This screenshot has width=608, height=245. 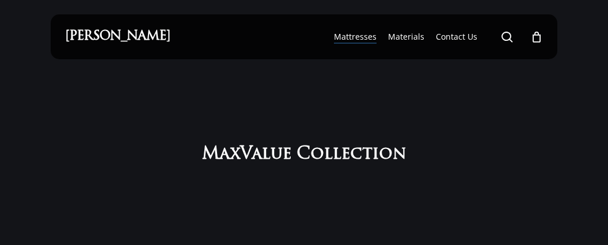 I want to click on h2: MaxValue Collection, so click(x=304, y=155).